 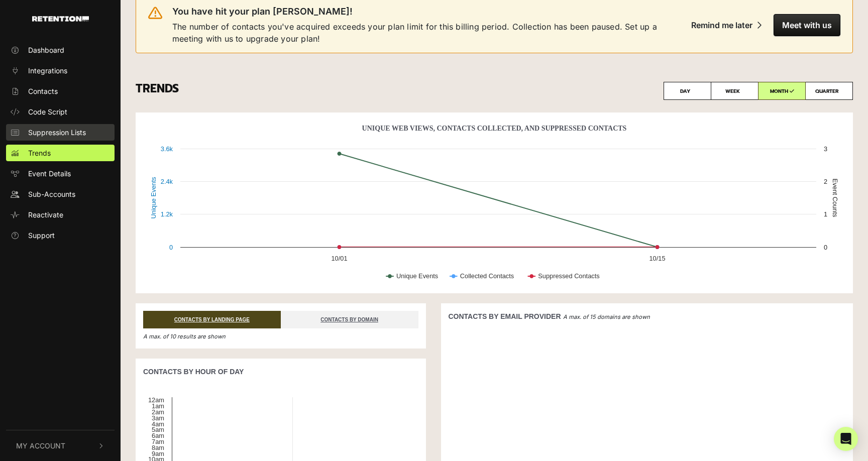 What do you see at coordinates (156, 400) in the screenshot?
I see `text: 12am` at bounding box center [156, 400].